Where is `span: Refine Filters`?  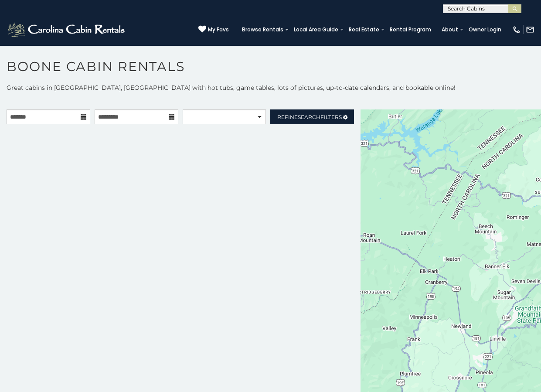
span: Refine Filters is located at coordinates (309, 117).